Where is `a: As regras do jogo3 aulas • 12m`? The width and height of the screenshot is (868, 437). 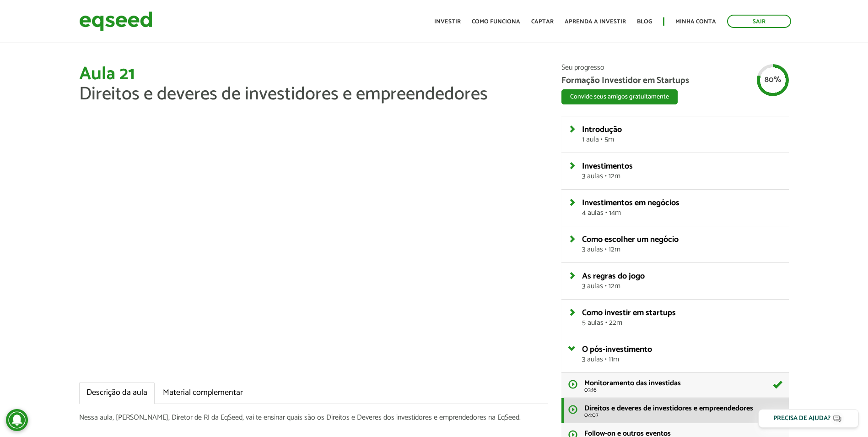
a: As regras do jogo3 aulas • 12m is located at coordinates (682, 280).